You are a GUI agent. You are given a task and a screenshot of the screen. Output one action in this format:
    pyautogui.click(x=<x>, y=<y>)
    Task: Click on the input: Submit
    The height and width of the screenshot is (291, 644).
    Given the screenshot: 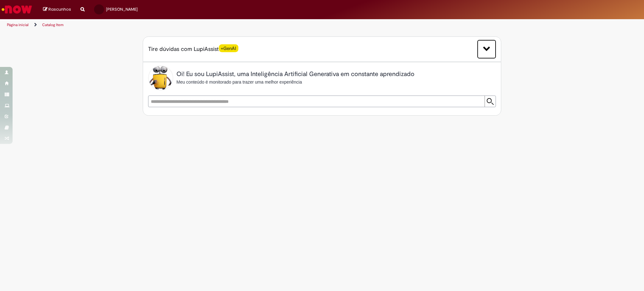 What is the action you would take?
    pyautogui.click(x=490, y=101)
    